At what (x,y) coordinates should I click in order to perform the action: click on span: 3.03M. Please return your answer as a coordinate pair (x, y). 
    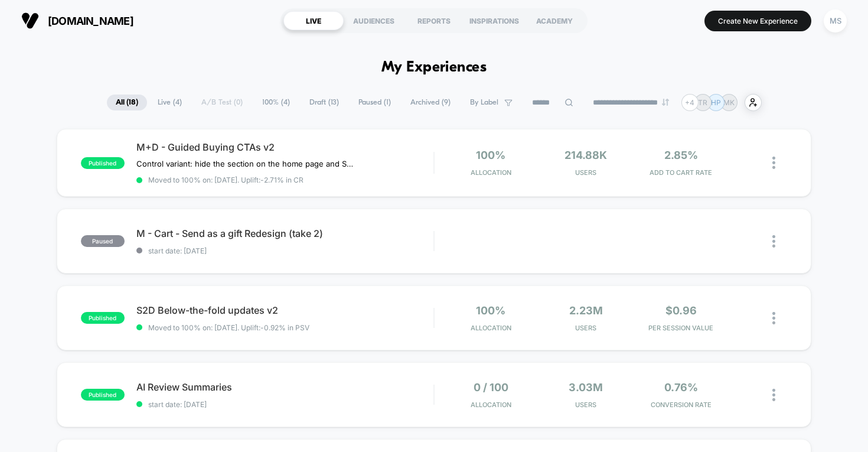
    Looking at the image, I should click on (586, 387).